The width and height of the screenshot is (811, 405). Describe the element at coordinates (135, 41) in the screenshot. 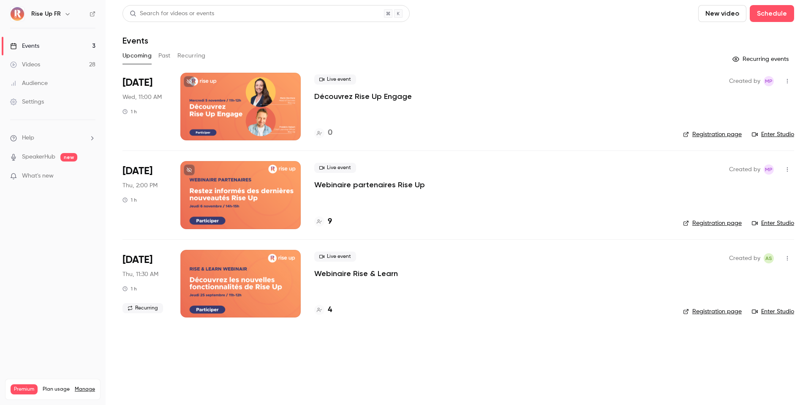

I see `h1: Events` at that location.